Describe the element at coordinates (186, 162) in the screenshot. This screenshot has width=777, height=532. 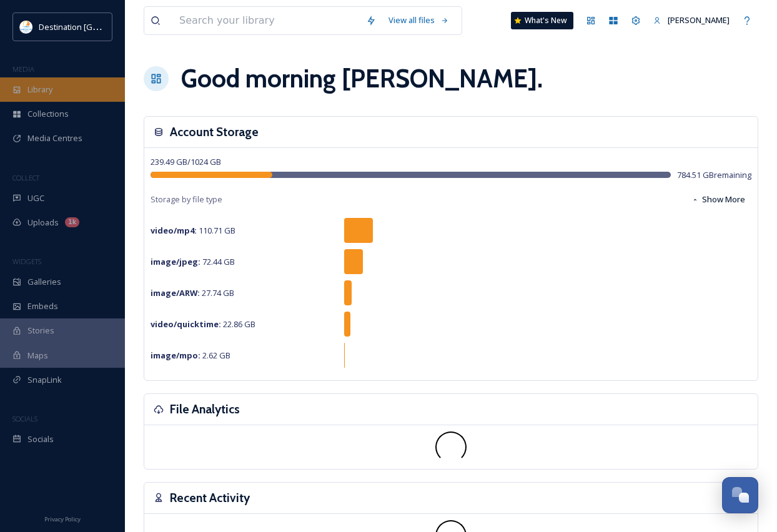
I see `span: 239.49 GB / 1024 GB` at that location.